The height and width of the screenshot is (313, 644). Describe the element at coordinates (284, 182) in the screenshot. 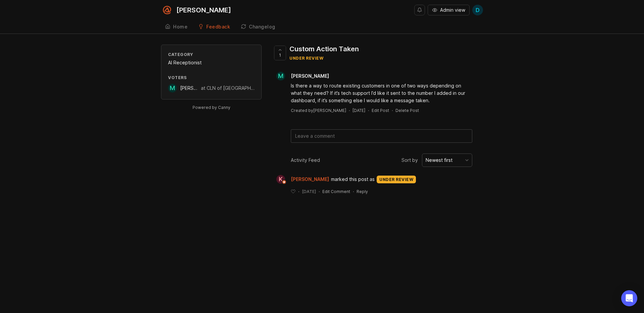

I see `img: member badge` at that location.